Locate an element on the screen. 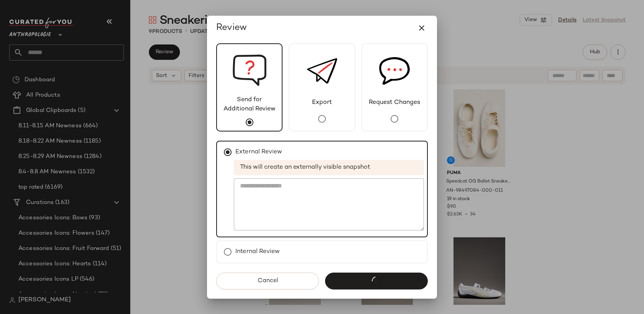 The image size is (644, 314). button: Cancel is located at coordinates (268, 281).